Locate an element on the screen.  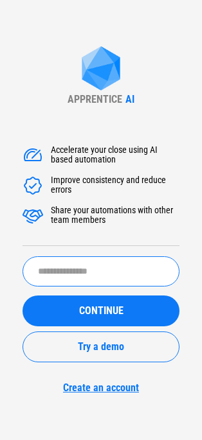
a: Create an account is located at coordinates (101, 387).